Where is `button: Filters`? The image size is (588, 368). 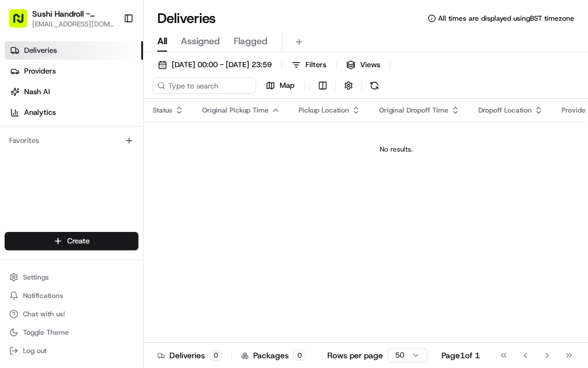 button: Filters is located at coordinates (309, 65).